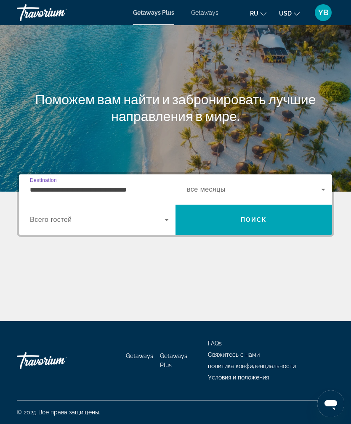 The image size is (351, 424). Describe the element at coordinates (323, 13) in the screenshot. I see `button: User Menu` at that location.